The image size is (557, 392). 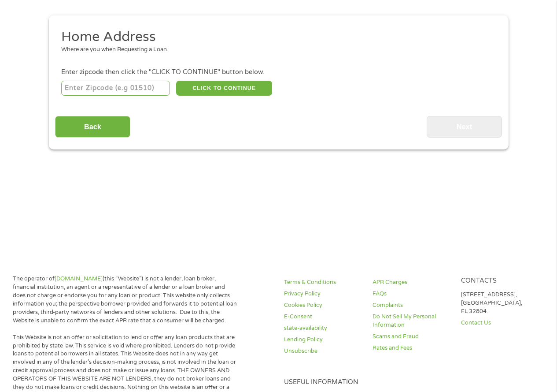 What do you see at coordinates (224, 88) in the screenshot?
I see `button: CLICK TO CONTINUE` at bounding box center [224, 88].